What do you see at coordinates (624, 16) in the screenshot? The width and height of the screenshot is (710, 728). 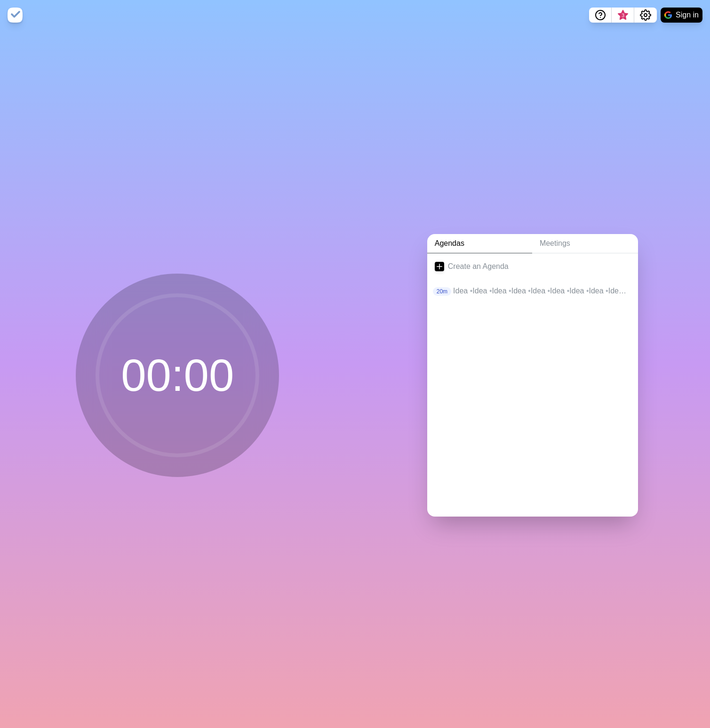 I see `span: 3` at bounding box center [624, 16].